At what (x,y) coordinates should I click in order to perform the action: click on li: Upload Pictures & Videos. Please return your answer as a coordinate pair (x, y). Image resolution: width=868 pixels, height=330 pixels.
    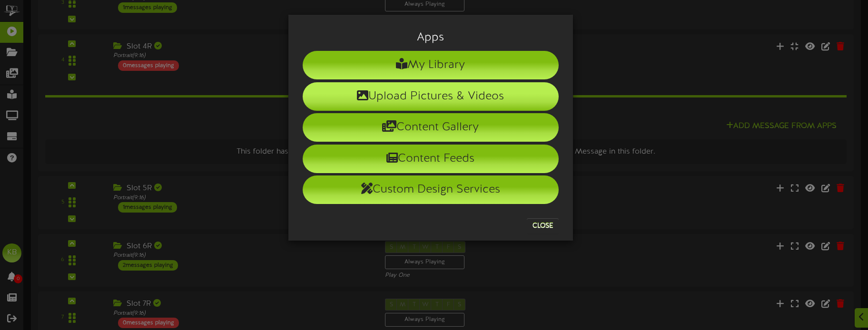
    Looking at the image, I should click on (430, 97).